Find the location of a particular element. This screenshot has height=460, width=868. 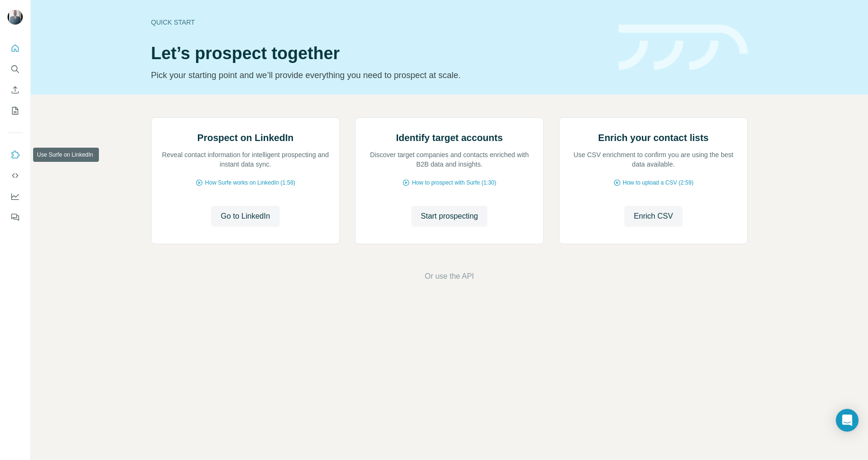

h2: Identify target accounts is located at coordinates (449, 138).